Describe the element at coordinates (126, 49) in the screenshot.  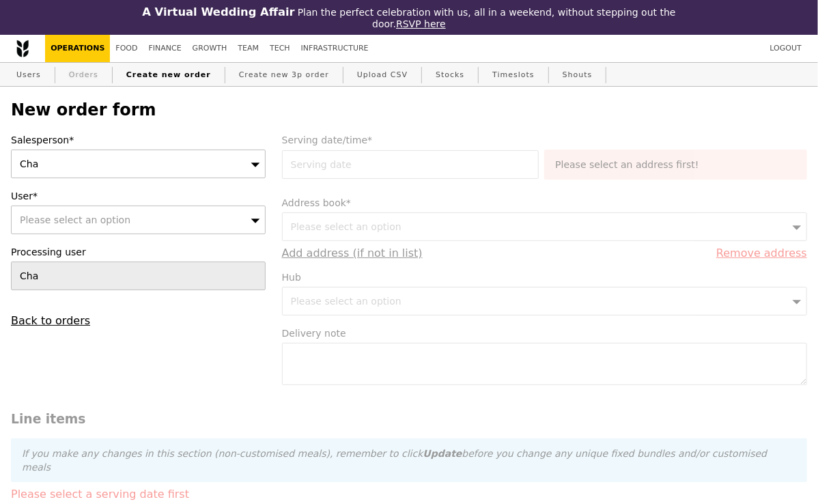
I see `a: Food` at that location.